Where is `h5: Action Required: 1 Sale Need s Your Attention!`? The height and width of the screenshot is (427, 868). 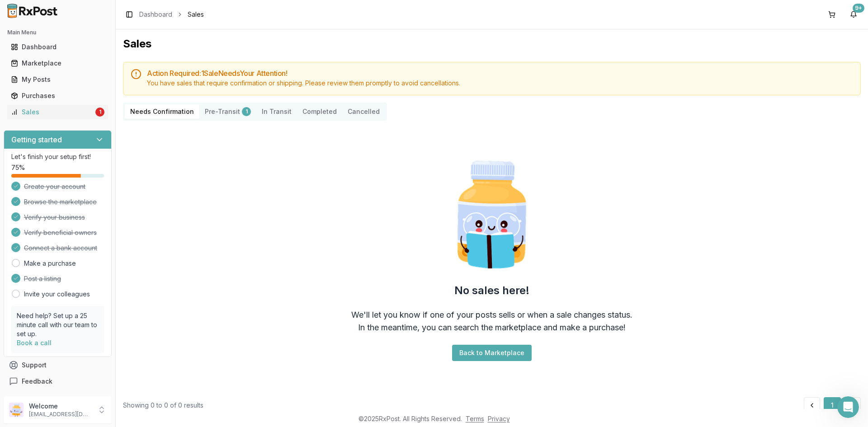
h5: Action Required: 1 Sale Need s Your Attention! is located at coordinates (500, 73).